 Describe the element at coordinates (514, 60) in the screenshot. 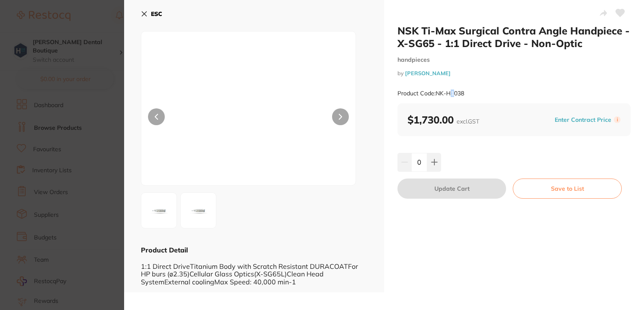

I see `small: handpieces` at that location.